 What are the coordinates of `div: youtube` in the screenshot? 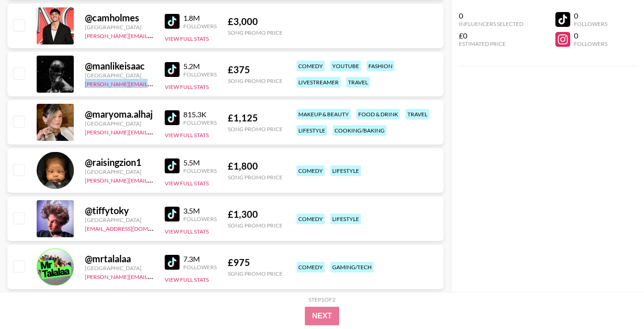 It's located at (345, 66).